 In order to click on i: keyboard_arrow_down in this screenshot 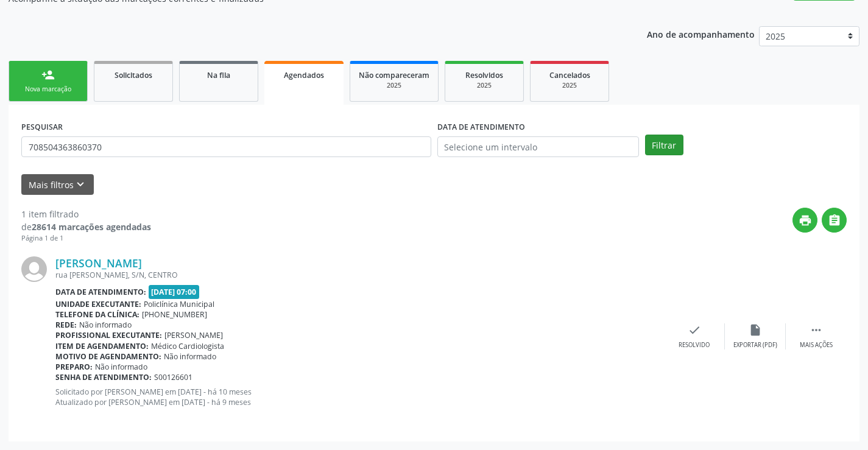, I will do `click(80, 184)`.